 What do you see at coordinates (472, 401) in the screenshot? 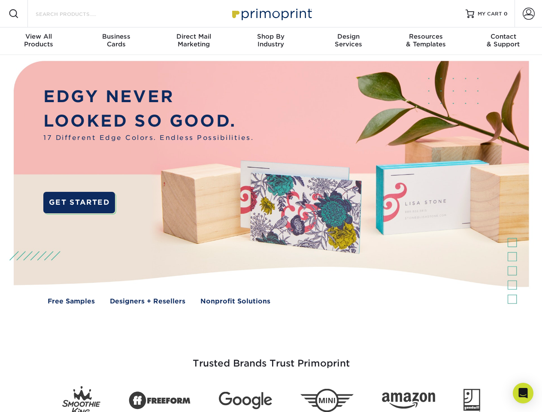
I see `img: Goodwill` at bounding box center [472, 401].